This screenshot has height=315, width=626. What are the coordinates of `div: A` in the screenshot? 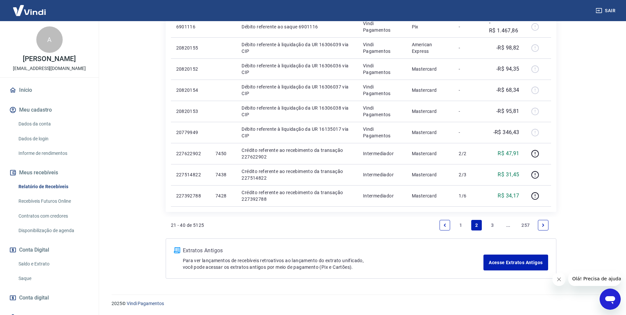 It's located at (49, 40).